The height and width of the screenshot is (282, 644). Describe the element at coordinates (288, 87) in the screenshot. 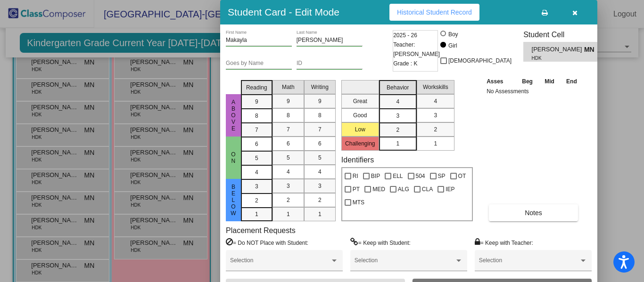

I see `span: Math` at that location.